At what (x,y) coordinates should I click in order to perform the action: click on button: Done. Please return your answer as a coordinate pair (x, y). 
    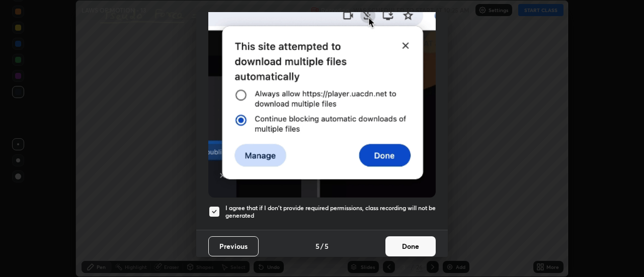
    Looking at the image, I should click on (410, 246).